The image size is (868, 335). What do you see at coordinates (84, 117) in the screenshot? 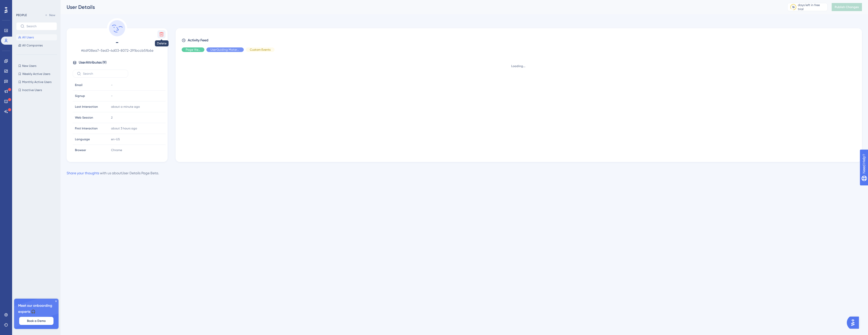
I see `span: Web Session` at bounding box center [84, 117].